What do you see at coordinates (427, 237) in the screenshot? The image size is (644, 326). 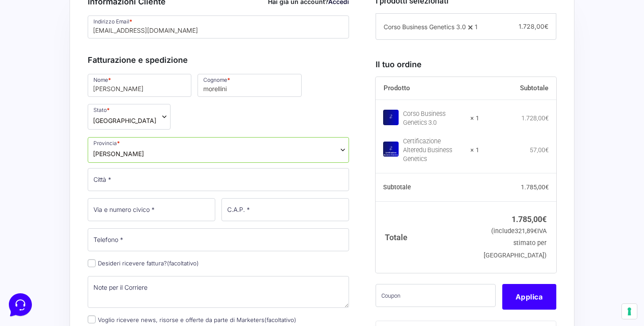 I see `th: Totale` at bounding box center [427, 237].